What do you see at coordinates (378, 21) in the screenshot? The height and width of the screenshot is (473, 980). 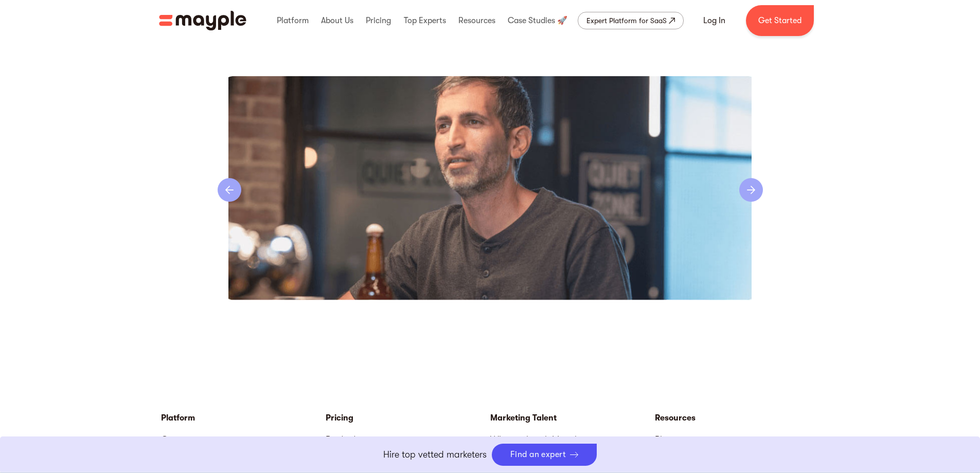 I see `div: Pricing` at bounding box center [378, 21].